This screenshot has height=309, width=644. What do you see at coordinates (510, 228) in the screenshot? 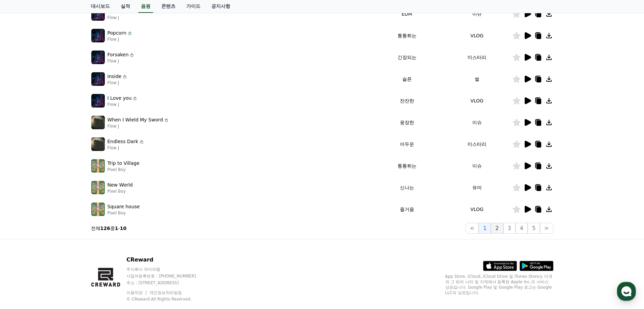
I see `button: 3` at bounding box center [510, 228].